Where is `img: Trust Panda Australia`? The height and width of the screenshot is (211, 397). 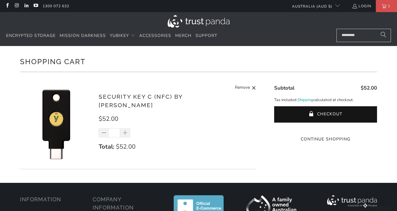
img: Trust Panda Australia is located at coordinates (198, 21).